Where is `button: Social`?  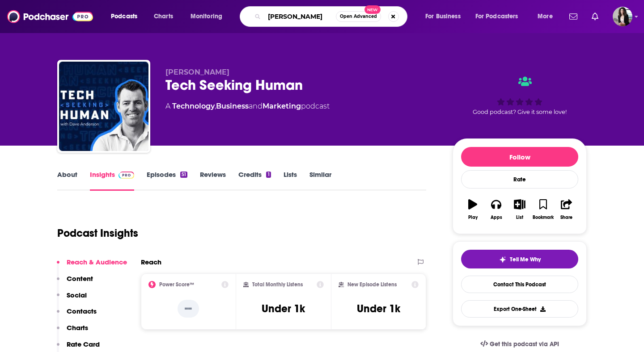 button: Social is located at coordinates (71, 299).